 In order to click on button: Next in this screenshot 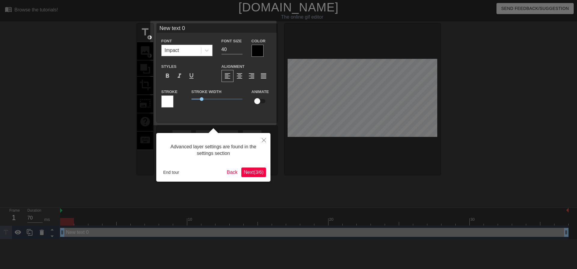, I will do `click(253, 172)`.